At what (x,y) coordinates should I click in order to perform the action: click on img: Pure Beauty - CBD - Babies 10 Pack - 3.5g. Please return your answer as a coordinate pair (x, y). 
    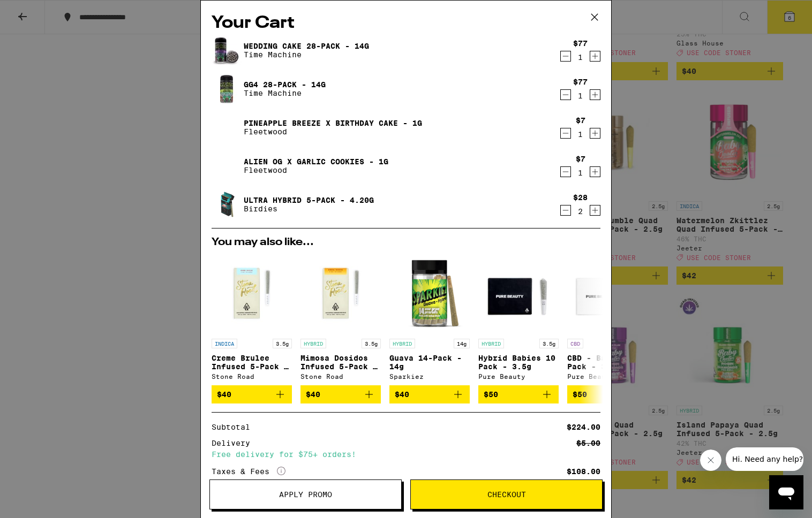
    Looking at the image, I should click on (607, 294).